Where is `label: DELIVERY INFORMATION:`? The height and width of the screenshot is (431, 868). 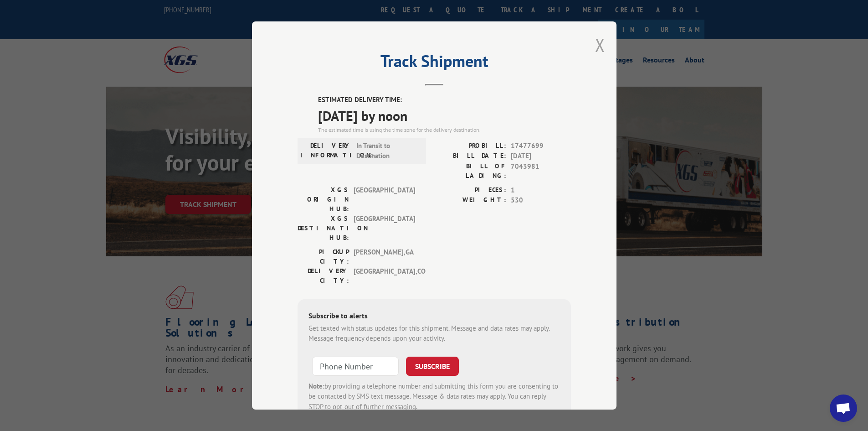
label: DELIVERY INFORMATION: is located at coordinates (326, 151).